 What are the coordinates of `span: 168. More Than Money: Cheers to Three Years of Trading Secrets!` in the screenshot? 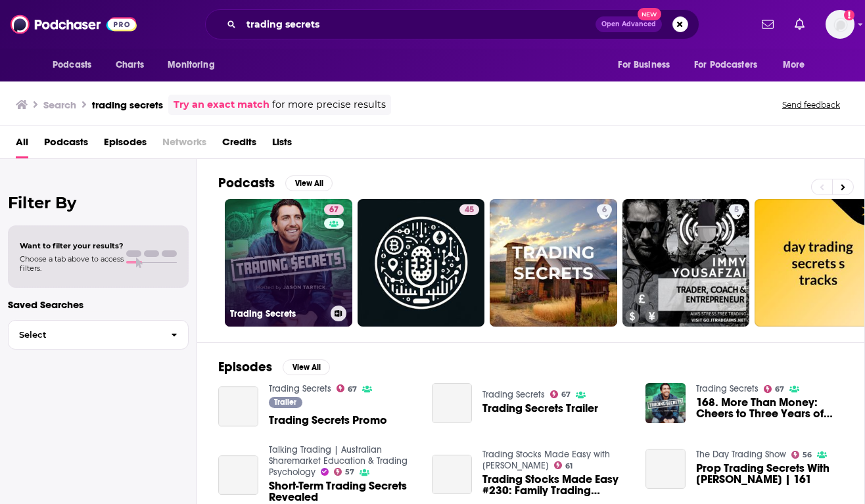 It's located at (770, 408).